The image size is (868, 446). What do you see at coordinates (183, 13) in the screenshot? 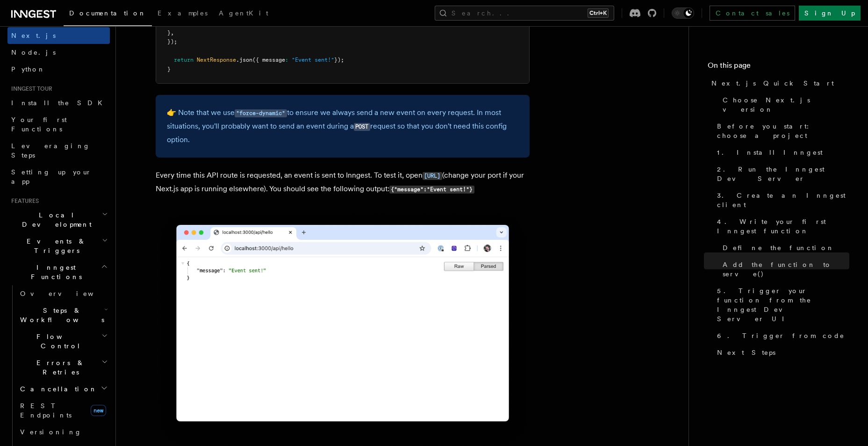
I see `span: Examples` at bounding box center [183, 13].